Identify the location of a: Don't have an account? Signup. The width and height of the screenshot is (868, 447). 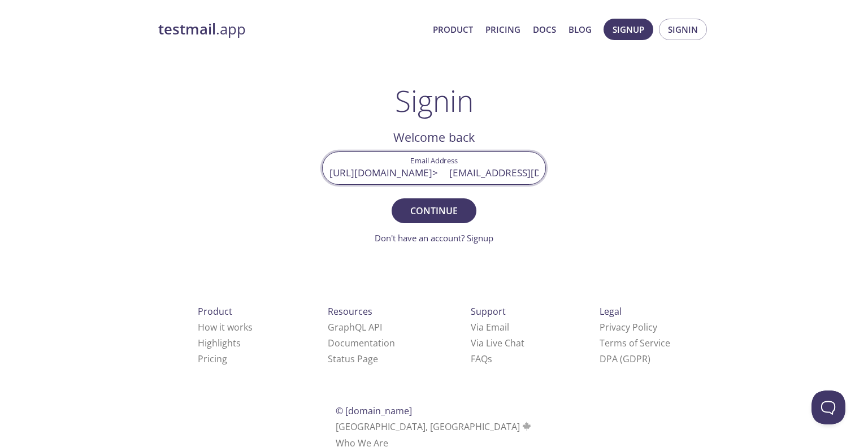
(434, 238).